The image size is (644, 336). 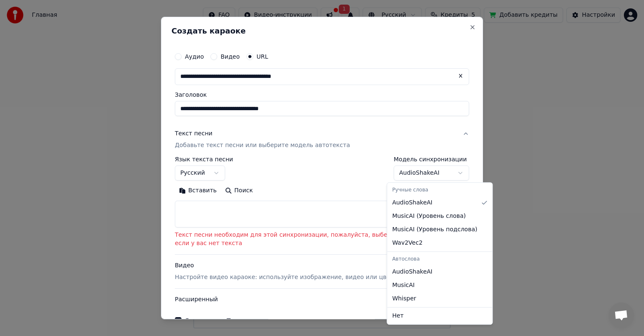 What do you see at coordinates (440, 190) in the screenshot?
I see `div: Ручные слова` at bounding box center [440, 190].